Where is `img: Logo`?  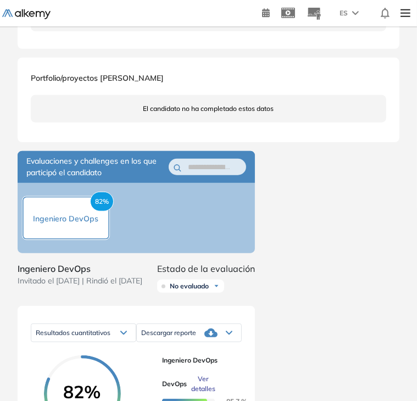 img: Logo is located at coordinates (26, 14).